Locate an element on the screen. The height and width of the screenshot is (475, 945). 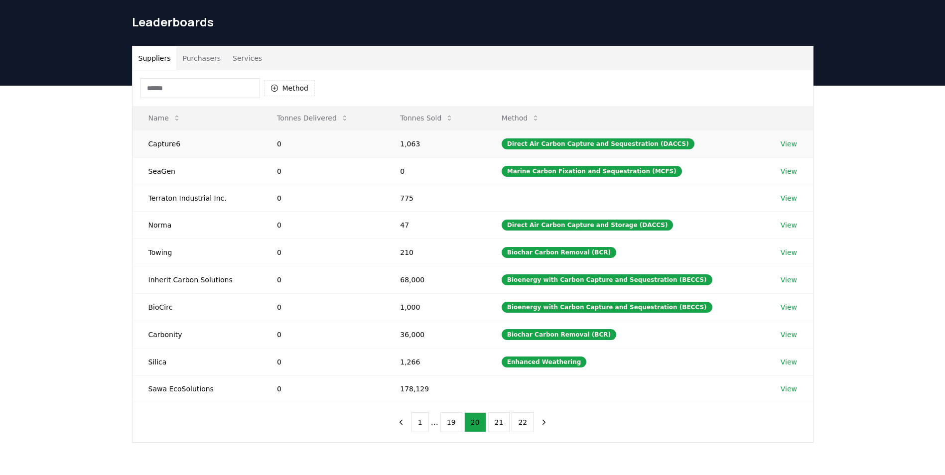
td: BioCirc is located at coordinates (197, 307).